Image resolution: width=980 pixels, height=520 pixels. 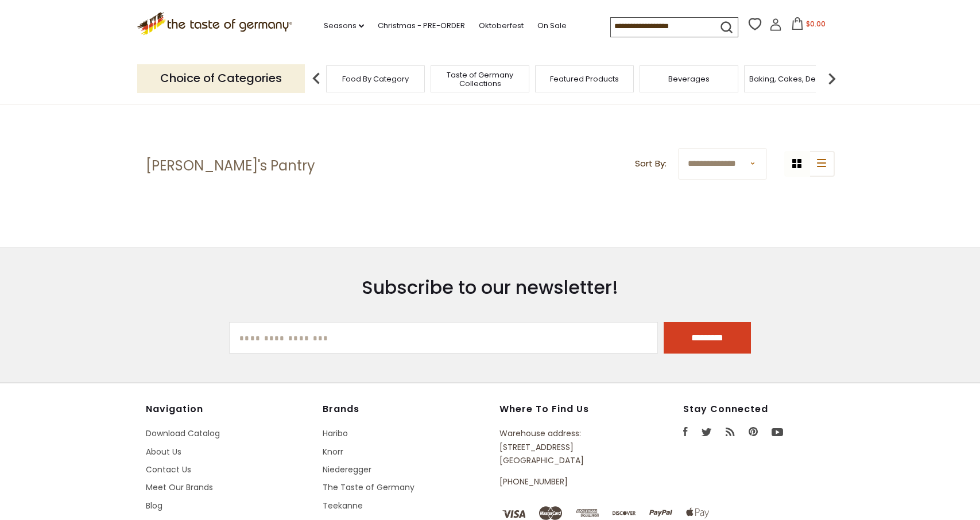 I want to click on h3: Subscribe to our newsletter!, so click(x=489, y=287).